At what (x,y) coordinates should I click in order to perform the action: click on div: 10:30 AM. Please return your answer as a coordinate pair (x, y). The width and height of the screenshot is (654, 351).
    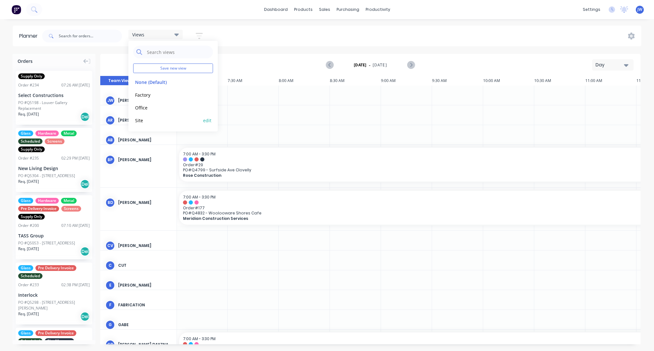
    Looking at the image, I should click on (560, 81).